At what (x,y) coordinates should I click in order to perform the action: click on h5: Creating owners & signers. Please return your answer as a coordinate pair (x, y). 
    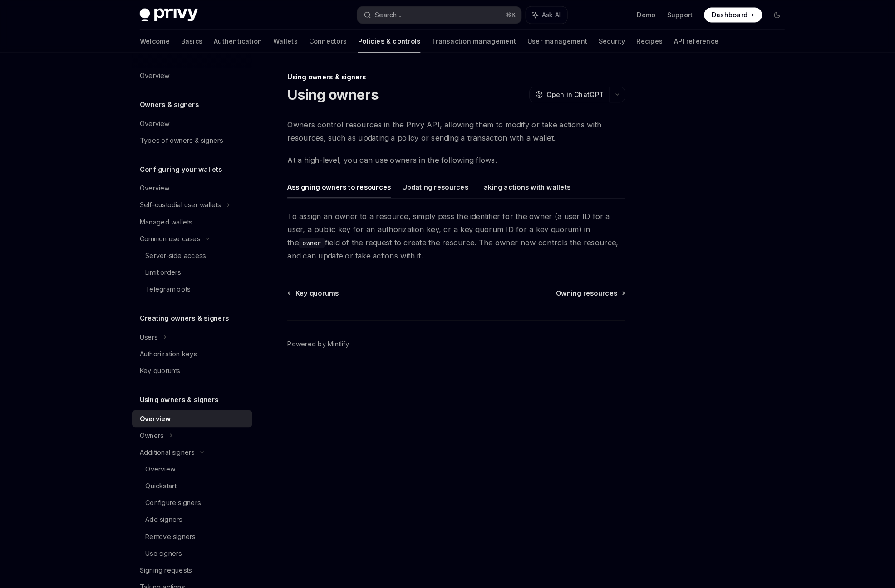
    Looking at the image, I should click on (178, 308).